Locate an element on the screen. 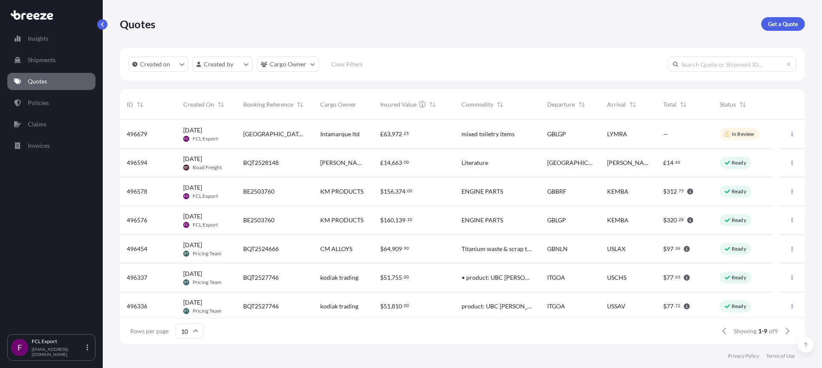 This screenshot has height=368, width=822. span: USSAV is located at coordinates (616, 306).